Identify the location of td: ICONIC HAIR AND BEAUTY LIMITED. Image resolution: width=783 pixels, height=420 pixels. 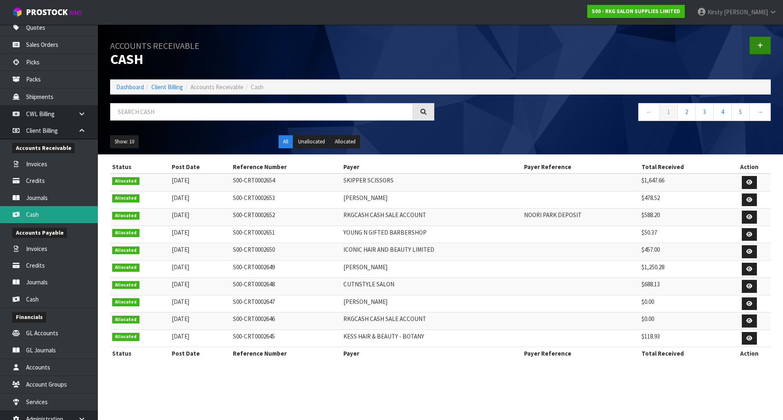
(432, 252).